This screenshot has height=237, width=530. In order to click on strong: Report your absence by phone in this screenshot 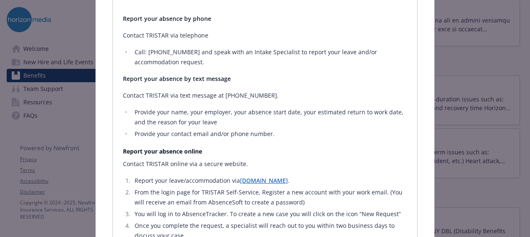, I will do `click(167, 18)`.